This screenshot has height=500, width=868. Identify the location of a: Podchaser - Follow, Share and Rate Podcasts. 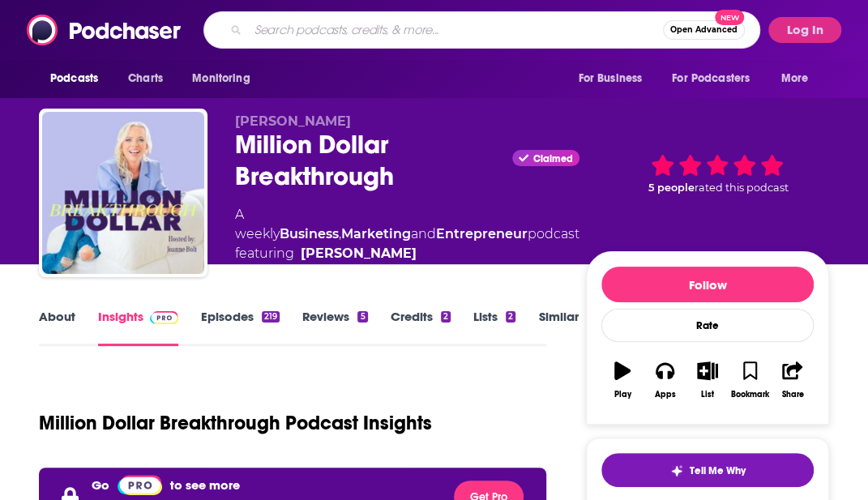
(105, 30).